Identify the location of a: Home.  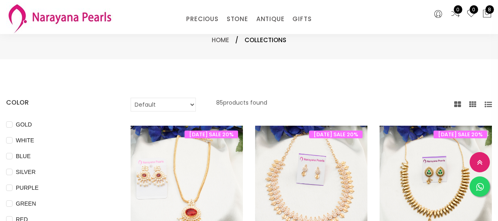
(220, 40).